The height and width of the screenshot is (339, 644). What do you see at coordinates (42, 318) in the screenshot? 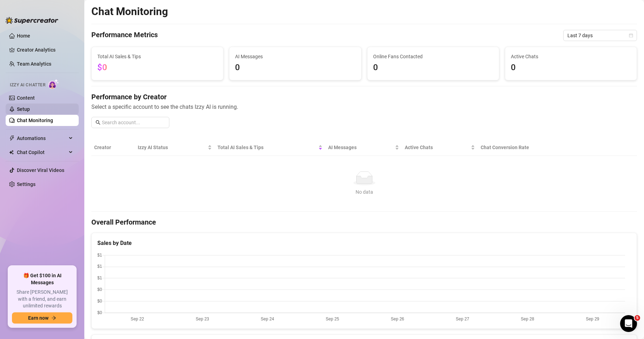
I see `button: Earn nowarrow-right` at bounding box center [42, 318].